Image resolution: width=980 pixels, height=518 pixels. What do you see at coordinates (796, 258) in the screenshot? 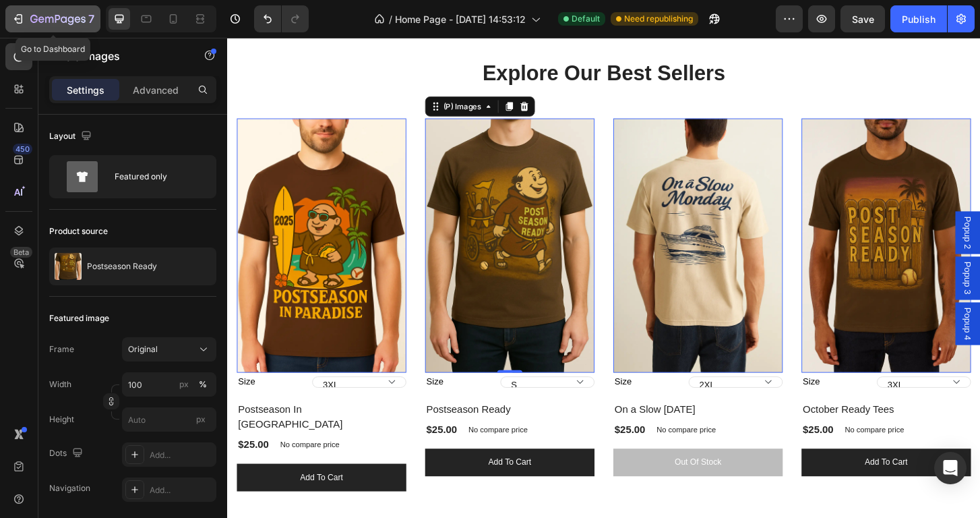
I see `span: Popup 3` at bounding box center [796, 258].